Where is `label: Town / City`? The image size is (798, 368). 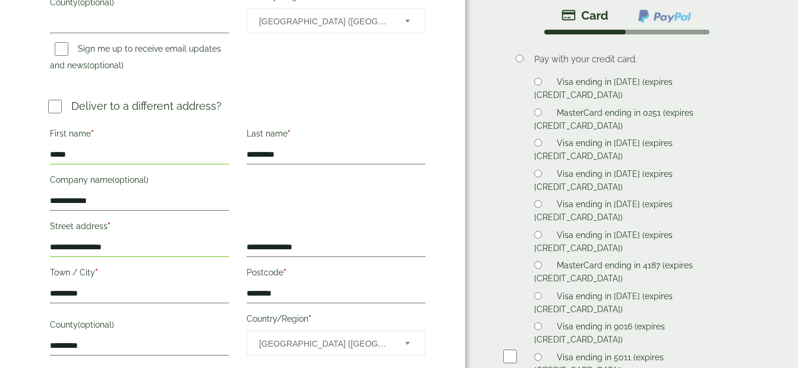
label: Town / City is located at coordinates (139, 275).